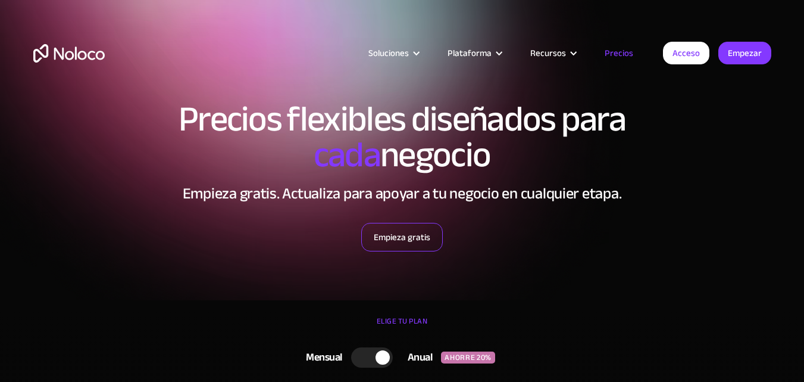 The image size is (804, 382). What do you see at coordinates (474, 53) in the screenshot?
I see `div: Plataforma` at bounding box center [474, 53].